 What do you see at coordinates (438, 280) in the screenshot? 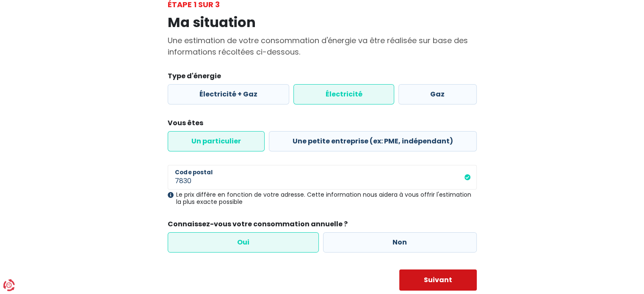
I see `button: Suivant` at bounding box center [438, 280].